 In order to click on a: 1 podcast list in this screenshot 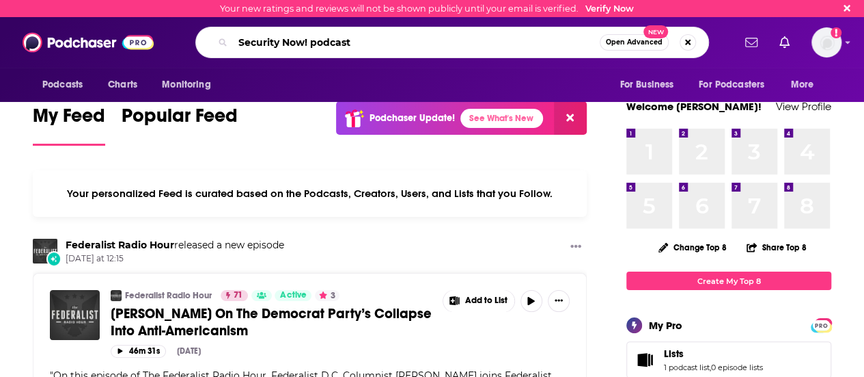, I will do `click(687, 367)`.